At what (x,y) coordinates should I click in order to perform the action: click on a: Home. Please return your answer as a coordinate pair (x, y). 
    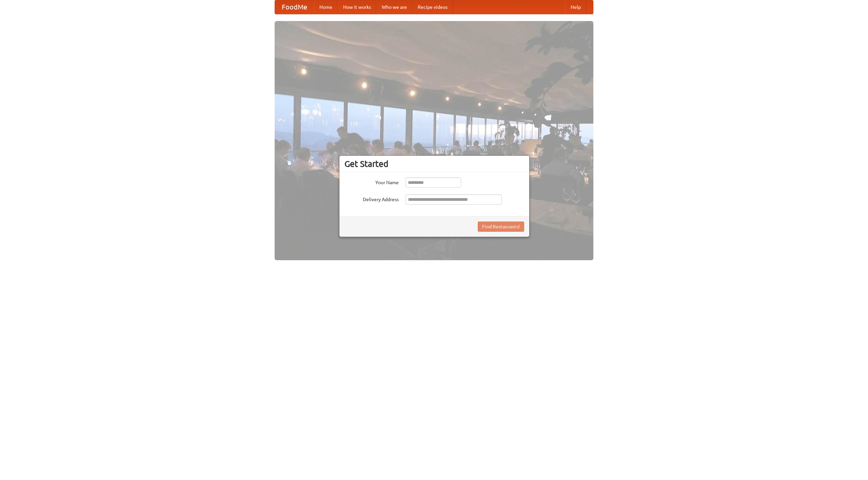
    Looking at the image, I should click on (326, 7).